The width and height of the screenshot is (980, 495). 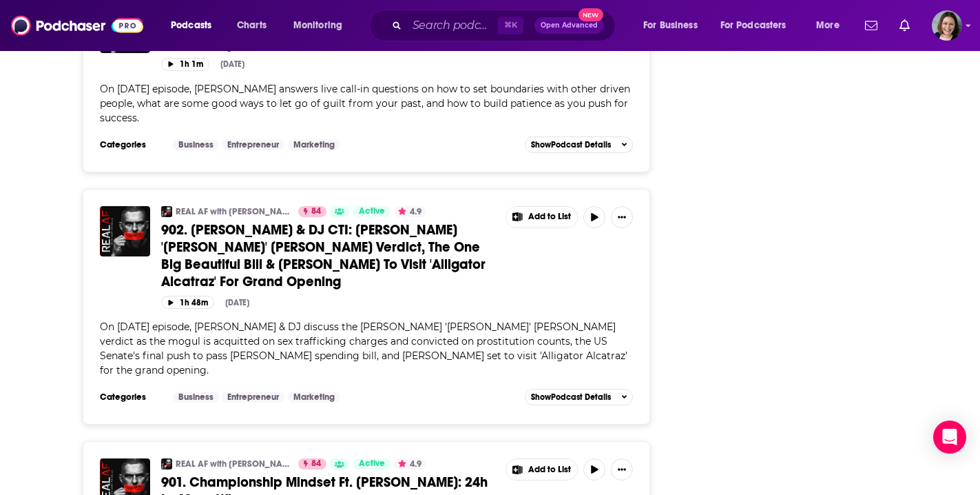 What do you see at coordinates (591, 15) in the screenshot?
I see `span: New` at bounding box center [591, 15].